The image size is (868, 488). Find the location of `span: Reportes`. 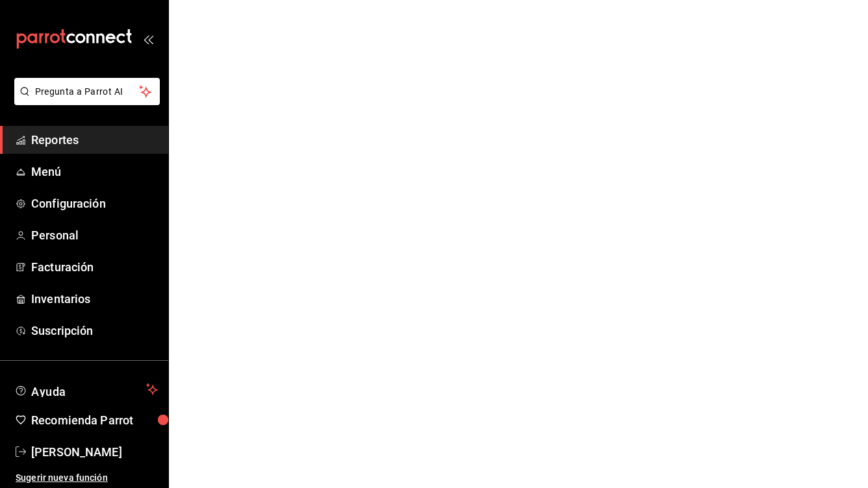

span: Reportes is located at coordinates (94, 139).